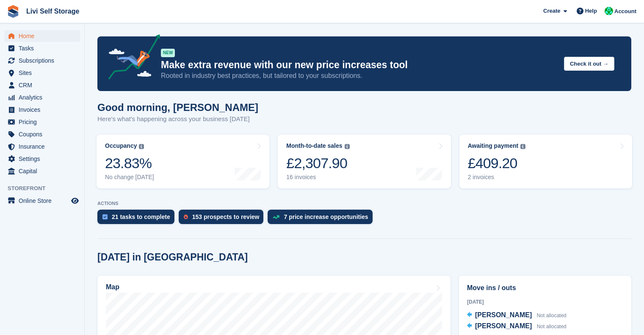  What do you see at coordinates (186, 217) in the screenshot?
I see `img: prospect-51fa495bee0391a8d652442698ab0144808aea92771e9ea1ae160a38d050c398.svg` at bounding box center [186, 217].